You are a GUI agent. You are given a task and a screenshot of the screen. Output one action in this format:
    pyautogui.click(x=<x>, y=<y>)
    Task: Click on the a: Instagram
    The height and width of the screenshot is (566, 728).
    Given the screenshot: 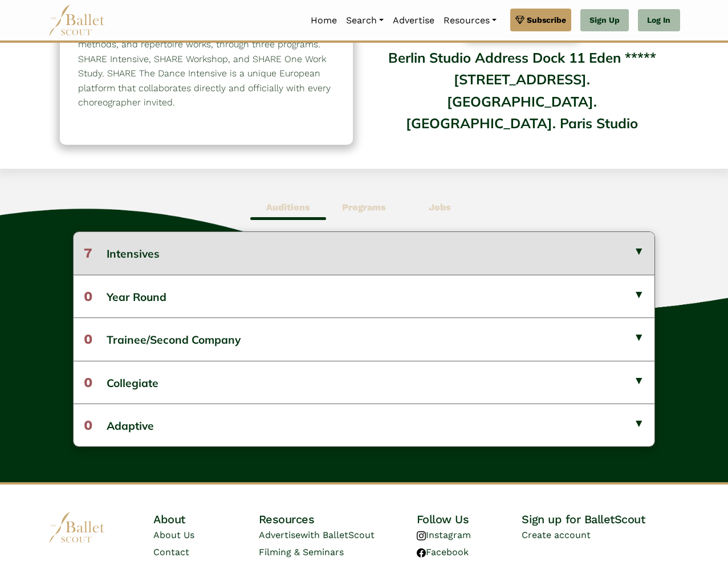 What is the action you would take?
    pyautogui.click(x=444, y=535)
    